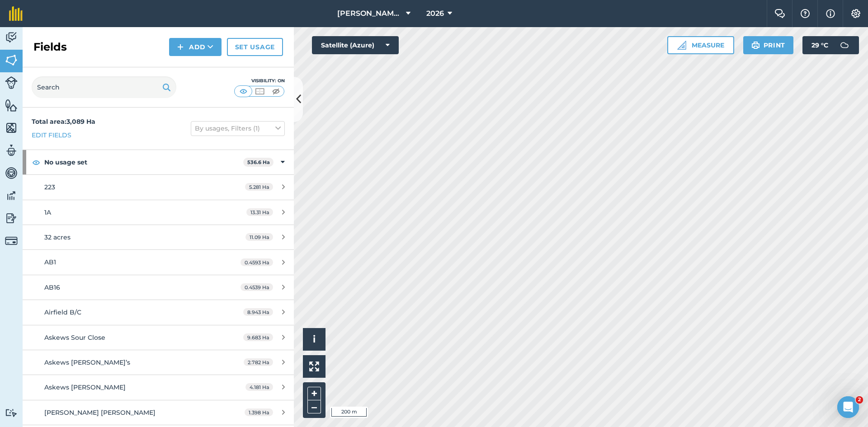 This screenshot has width=868, height=427. Describe the element at coordinates (260, 212) in the screenshot. I see `span: 13.31 Ha` at that location.